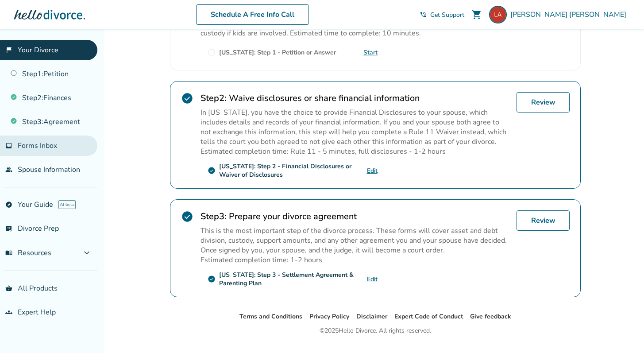 This screenshot has width=644, height=353. I want to click on li: Give feedback, so click(490, 316).